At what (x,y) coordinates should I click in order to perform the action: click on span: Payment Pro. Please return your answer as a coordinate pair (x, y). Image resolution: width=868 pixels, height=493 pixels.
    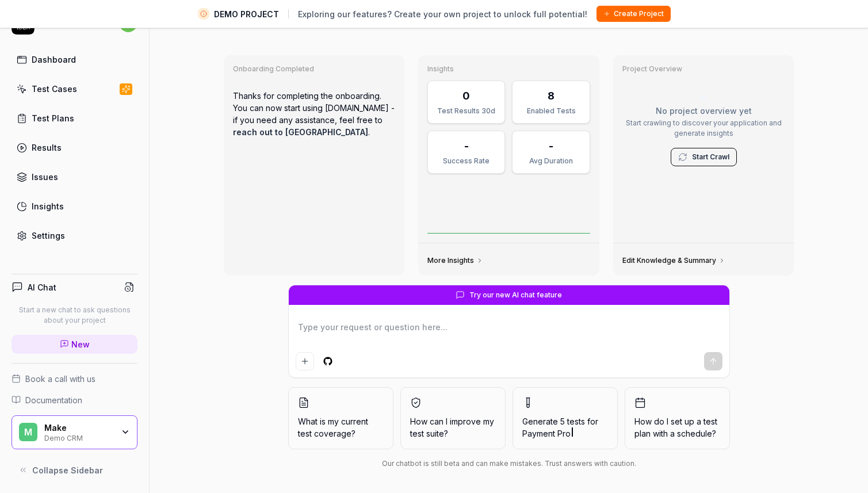
    Looking at the image, I should click on (546, 433).